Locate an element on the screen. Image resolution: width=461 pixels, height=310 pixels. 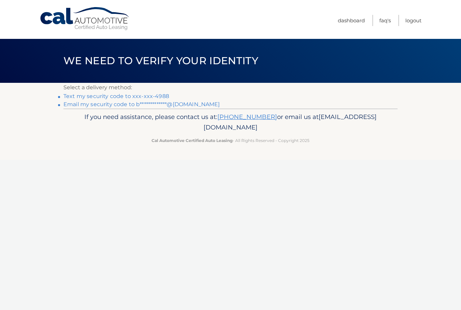
a: Cal Automotive is located at coordinates (85, 19).